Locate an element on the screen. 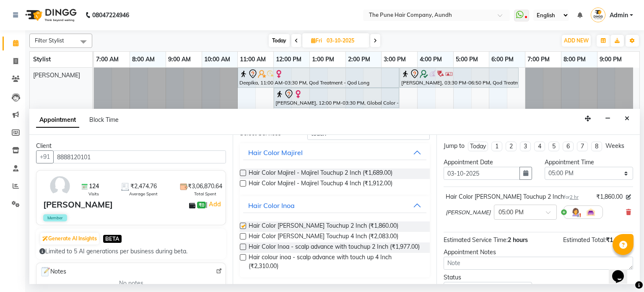 This screenshot has width=644, height=292. span: Block Time is located at coordinates (104, 120).